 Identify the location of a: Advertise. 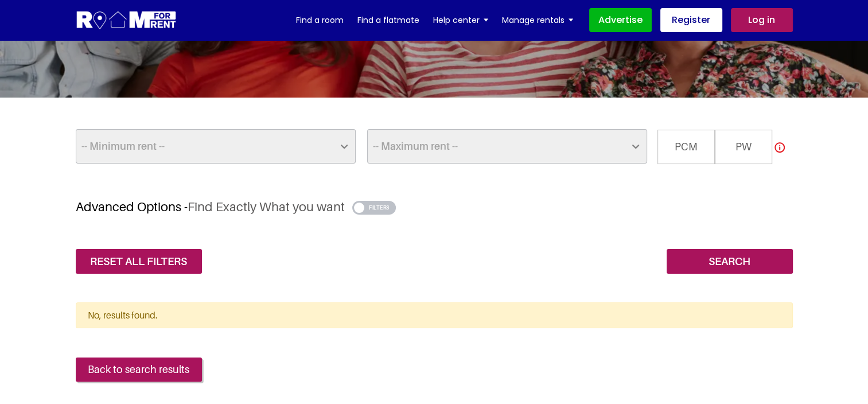
(620, 20).